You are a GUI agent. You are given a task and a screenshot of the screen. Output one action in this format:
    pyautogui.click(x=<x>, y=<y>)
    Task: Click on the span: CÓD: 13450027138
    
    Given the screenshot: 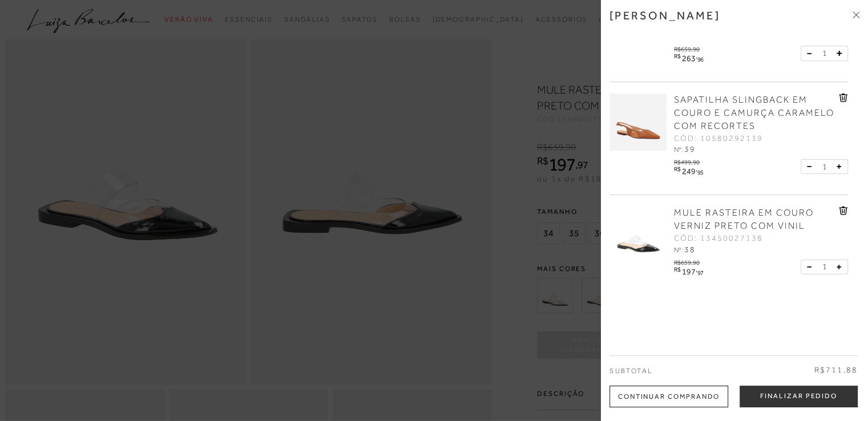 What is the action you would take?
    pyautogui.click(x=718, y=238)
    